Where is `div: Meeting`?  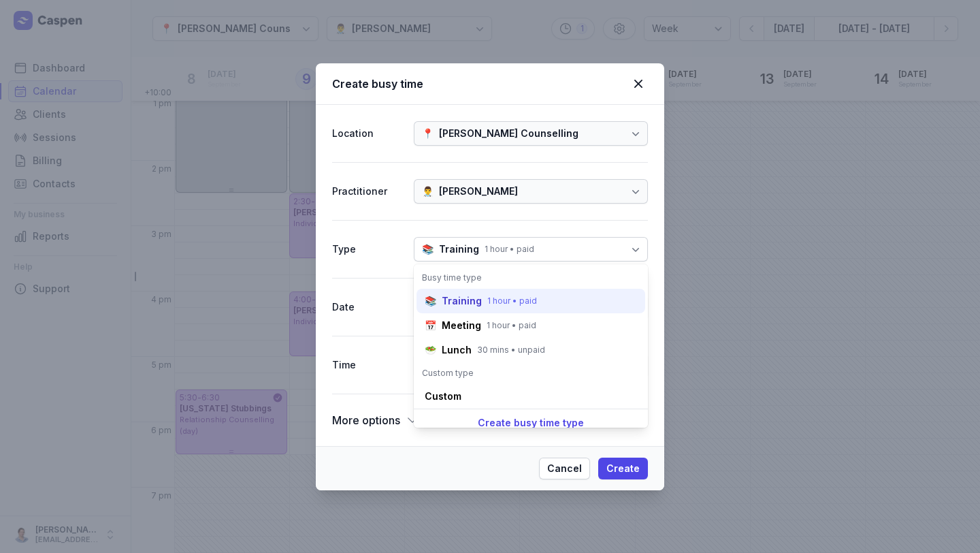 div: Meeting is located at coordinates (461, 325).